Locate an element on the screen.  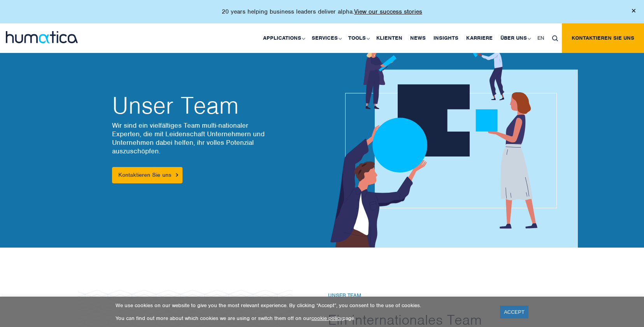
a: EN is located at coordinates (541, 38).